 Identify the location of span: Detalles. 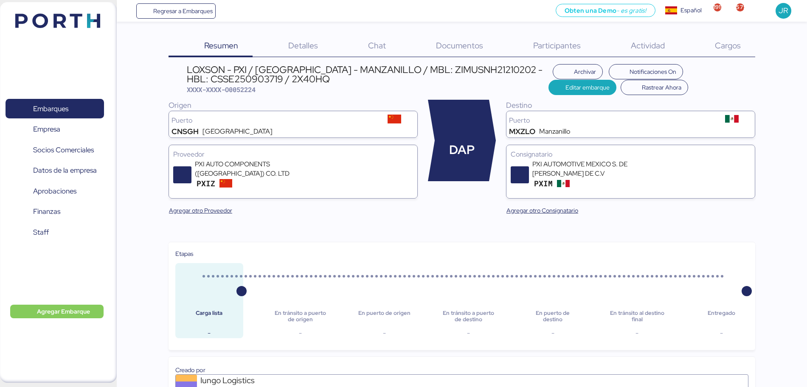
(303, 45).